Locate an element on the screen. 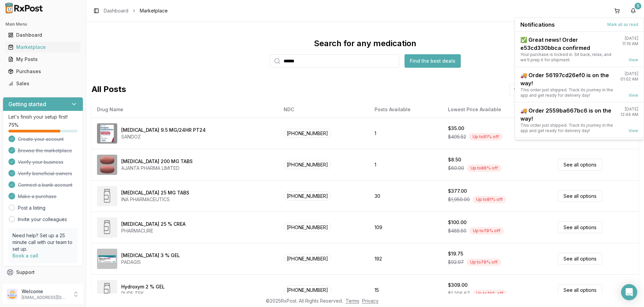 Image resolution: width=644 pixels, height=307 pixels. div: $19.75 is located at coordinates (455, 254).